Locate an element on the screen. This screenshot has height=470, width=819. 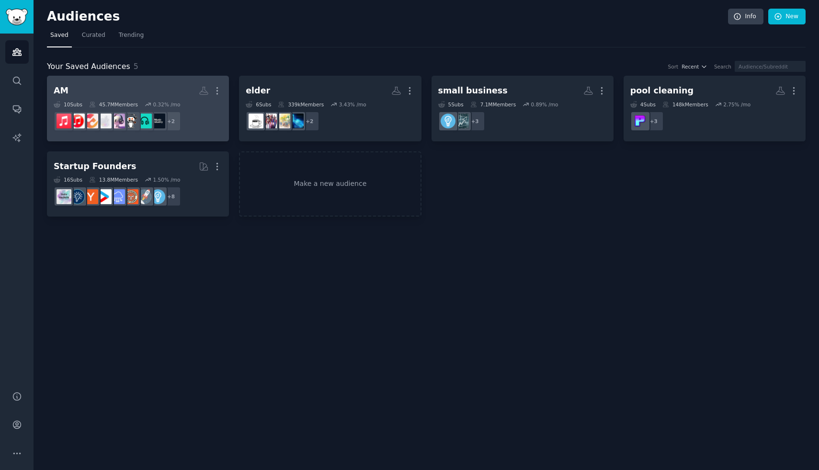
div: 13.8M Members is located at coordinates (114, 180).